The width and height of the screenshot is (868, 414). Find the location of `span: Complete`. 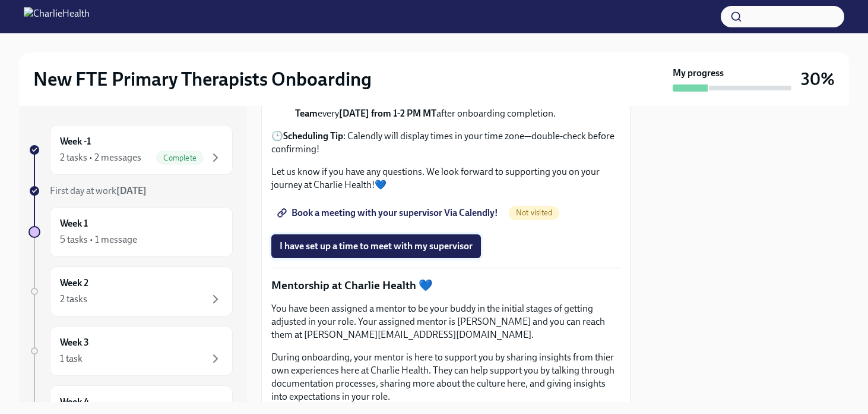

span: Complete is located at coordinates (180, 157).